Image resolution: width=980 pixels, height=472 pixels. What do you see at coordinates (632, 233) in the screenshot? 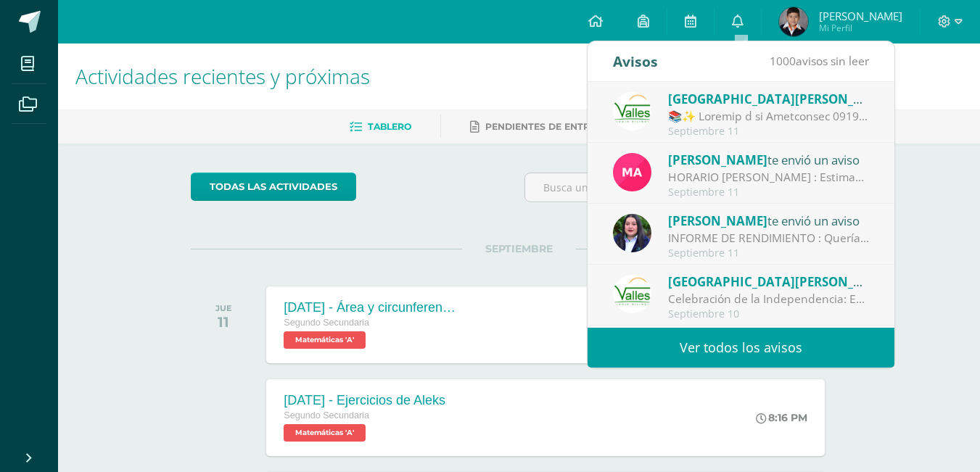
I see `img: ee34ef986f03f45fc2392d0669348478.png` at bounding box center [632, 233].